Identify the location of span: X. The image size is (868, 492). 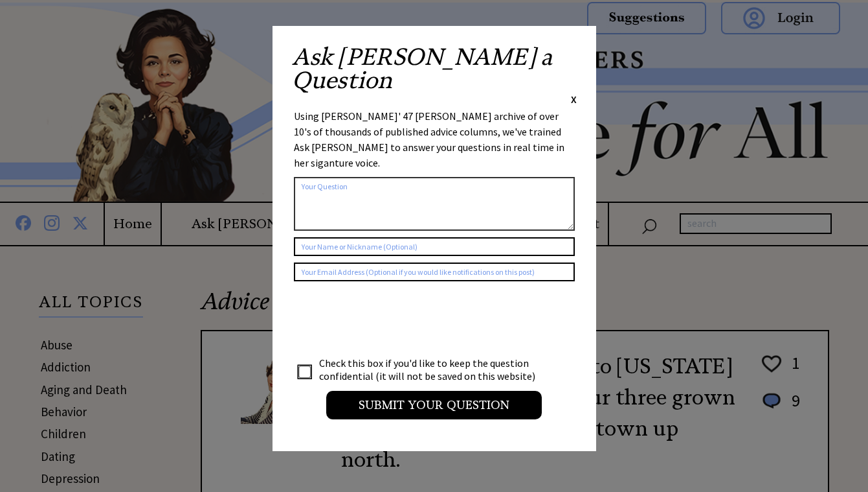
(573, 99).